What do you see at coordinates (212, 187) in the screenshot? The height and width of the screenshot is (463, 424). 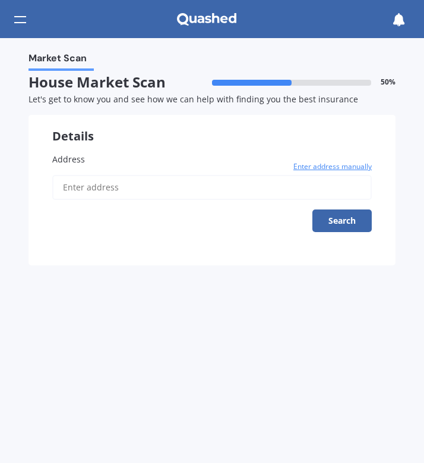 I see `input: Enter address` at bounding box center [212, 187].